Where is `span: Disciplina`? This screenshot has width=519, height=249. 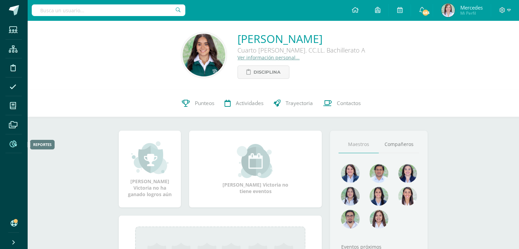
span: Disciplina is located at coordinates (267, 72).